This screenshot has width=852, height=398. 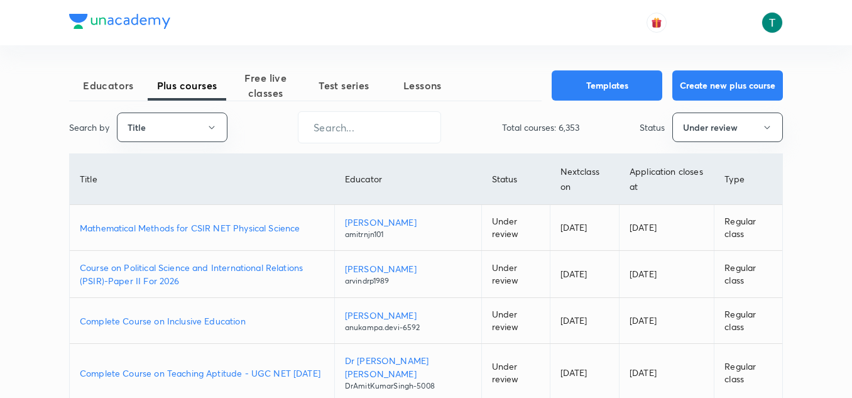 I want to click on a: Complete Course on Inclusive Education, so click(x=202, y=320).